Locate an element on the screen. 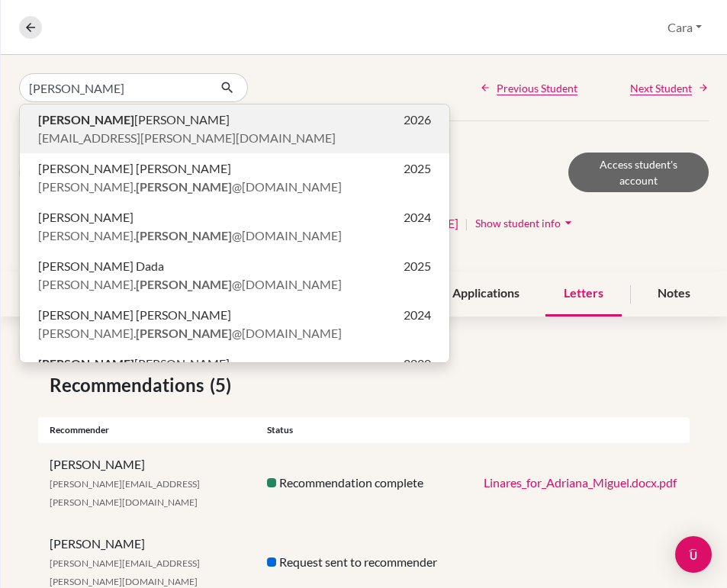 This screenshot has width=727, height=588. span: (5) is located at coordinates (223, 385).